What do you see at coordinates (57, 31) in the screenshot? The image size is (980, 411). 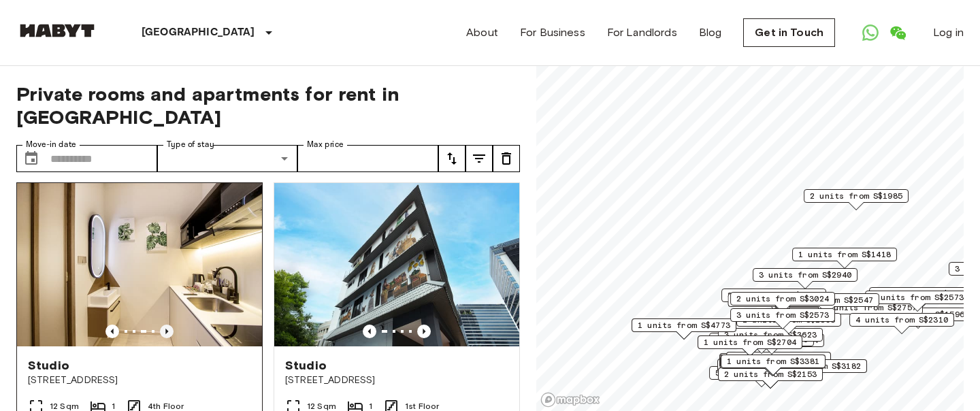 I see `img: Habyt` at bounding box center [57, 31].